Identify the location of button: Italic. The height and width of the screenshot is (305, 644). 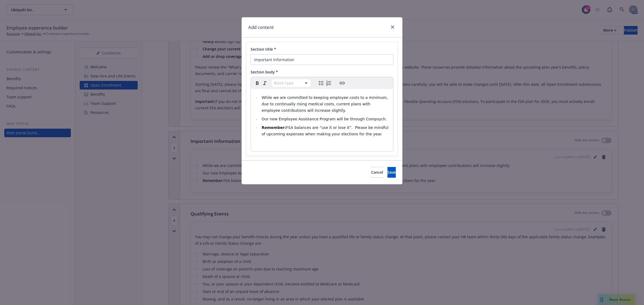
(265, 83).